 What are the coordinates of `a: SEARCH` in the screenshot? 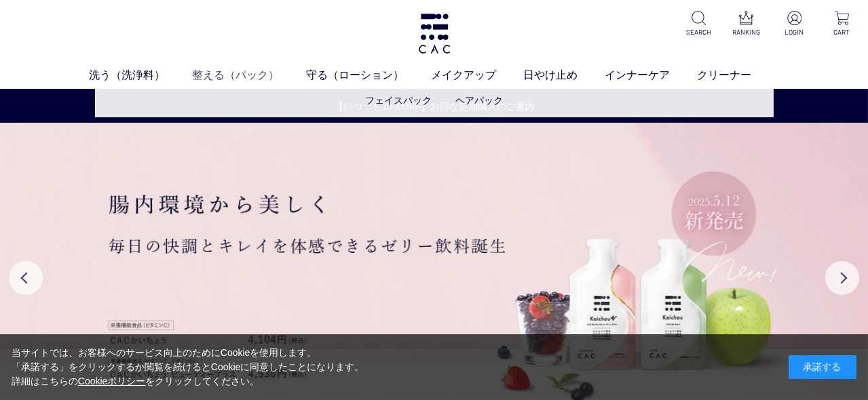 It's located at (699, 24).